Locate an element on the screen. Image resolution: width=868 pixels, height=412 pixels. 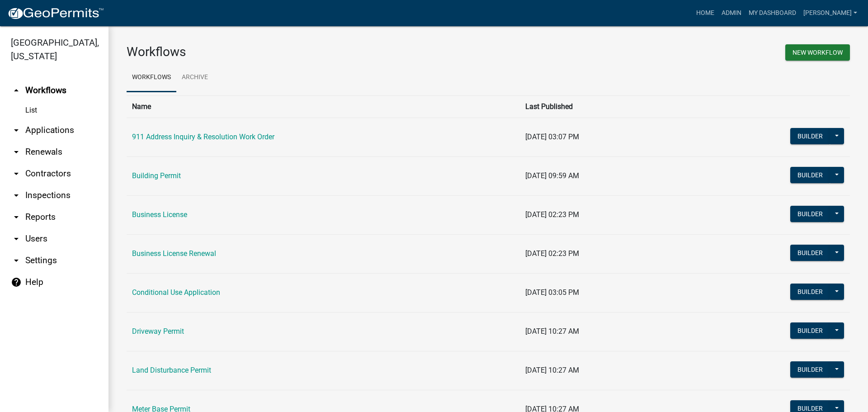
th: Name is located at coordinates (323, 106).